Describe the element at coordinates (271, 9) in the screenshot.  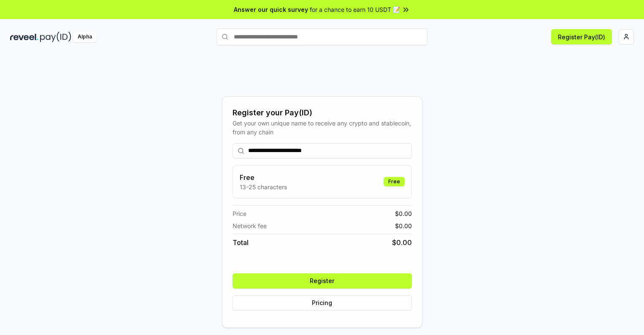
I see `span: Answer our quick survey` at that location.